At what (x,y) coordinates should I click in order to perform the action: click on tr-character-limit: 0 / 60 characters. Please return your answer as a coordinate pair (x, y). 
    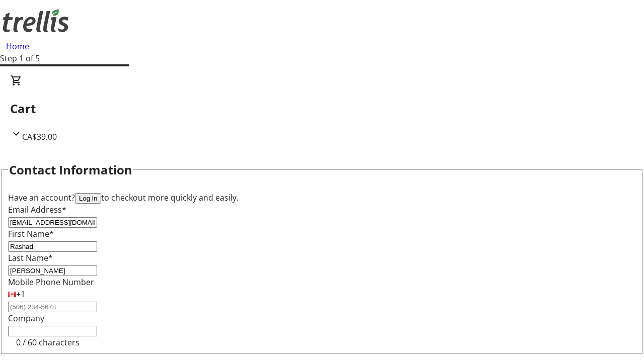
    Looking at the image, I should click on (48, 342).